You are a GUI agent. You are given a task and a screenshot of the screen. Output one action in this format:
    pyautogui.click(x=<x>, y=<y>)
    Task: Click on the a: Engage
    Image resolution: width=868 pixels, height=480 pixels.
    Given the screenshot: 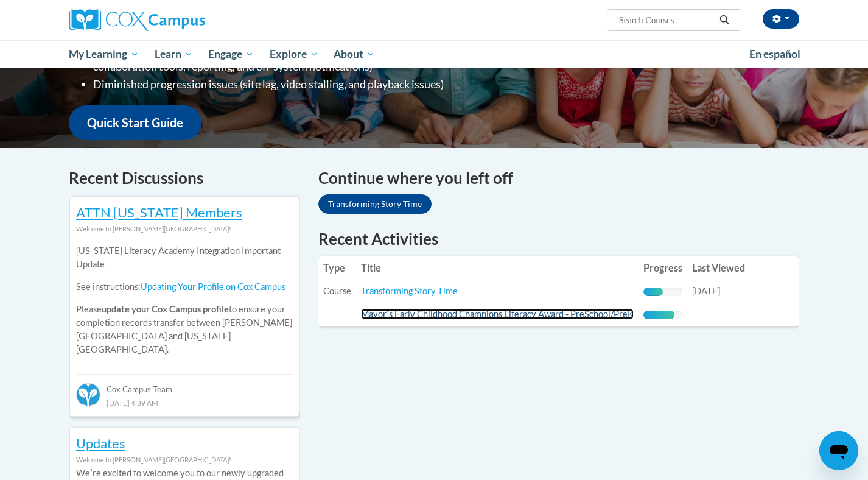 What is the action you would take?
    pyautogui.click(x=231, y=54)
    